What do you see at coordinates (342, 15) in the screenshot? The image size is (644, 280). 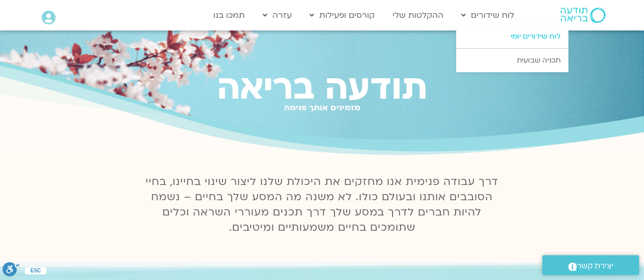 I see `a: קורסים ופעילות` at bounding box center [342, 15].